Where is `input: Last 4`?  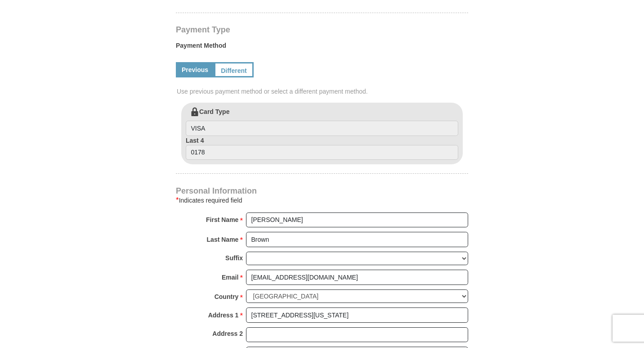
input: Last 4 is located at coordinates (322, 152).